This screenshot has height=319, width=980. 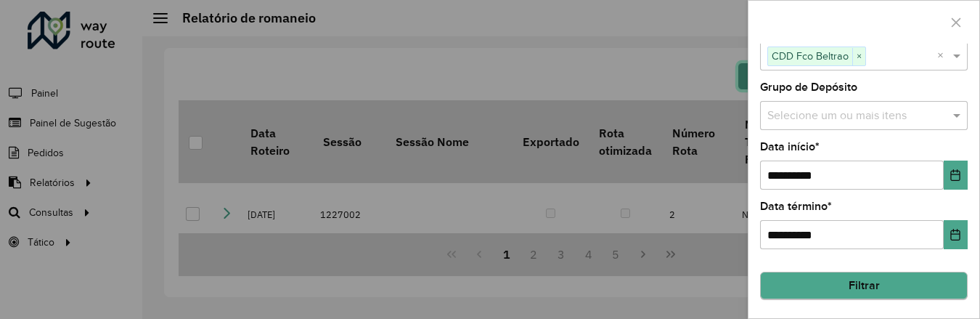 What do you see at coordinates (796, 206) in the screenshot?
I see `label: Data término` at bounding box center [796, 206].